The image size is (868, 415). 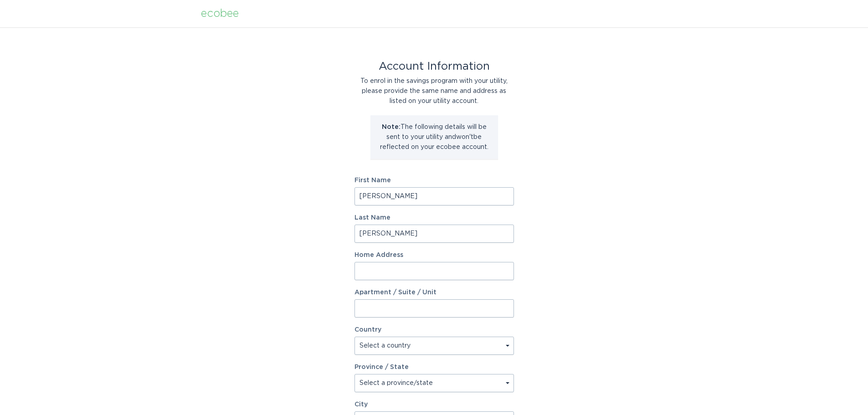 I want to click on label: City, so click(x=435, y=405).